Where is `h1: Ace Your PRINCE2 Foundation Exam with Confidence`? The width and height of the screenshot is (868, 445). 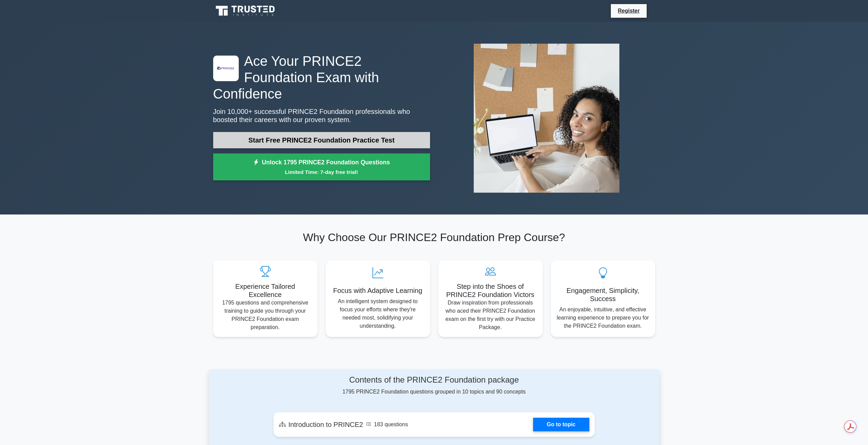
h1: Ace Your PRINCE2 Foundation Exam with Confidence is located at coordinates (321, 77).